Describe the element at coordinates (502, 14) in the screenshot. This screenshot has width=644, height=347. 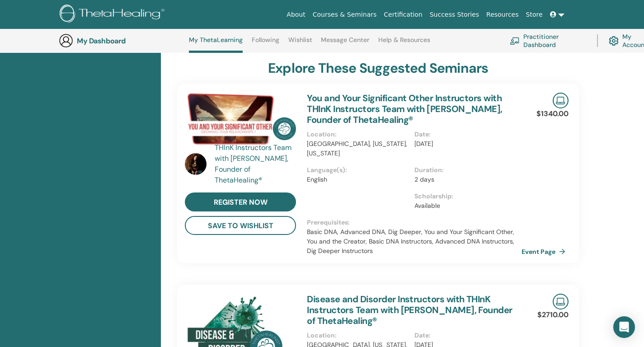
I see `a: Resources` at that location.